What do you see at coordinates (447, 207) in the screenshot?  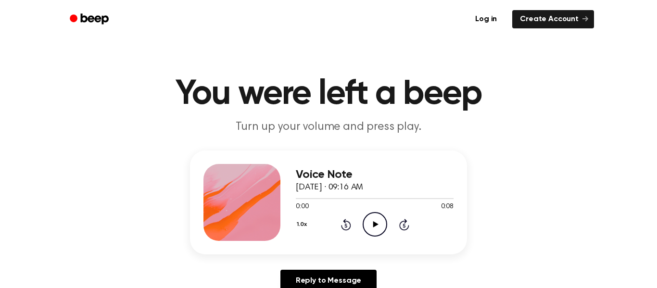 I see `span: 0:08` at bounding box center [447, 207].